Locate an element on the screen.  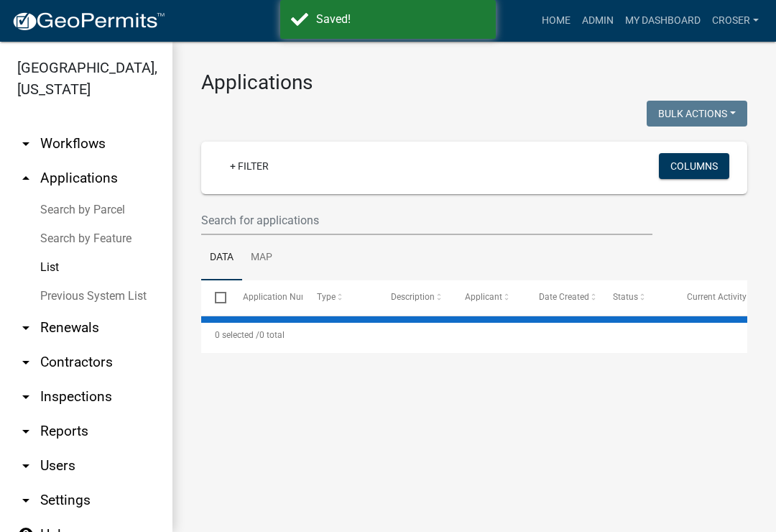
span: Application Number is located at coordinates (282, 297).